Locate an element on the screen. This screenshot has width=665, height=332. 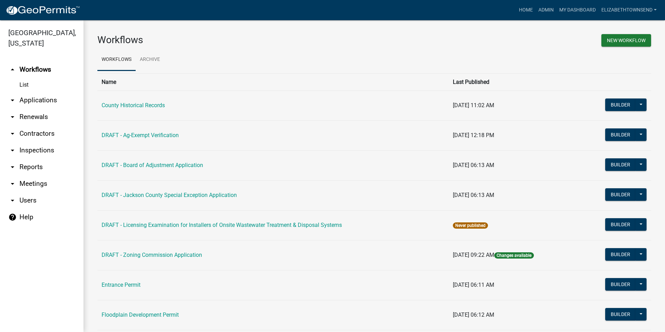
i: arrow_drop_up is located at coordinates (13, 70).